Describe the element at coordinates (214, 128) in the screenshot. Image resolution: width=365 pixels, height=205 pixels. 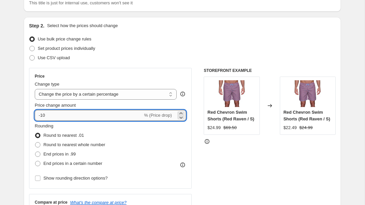
I see `div: $24.99` at that location.